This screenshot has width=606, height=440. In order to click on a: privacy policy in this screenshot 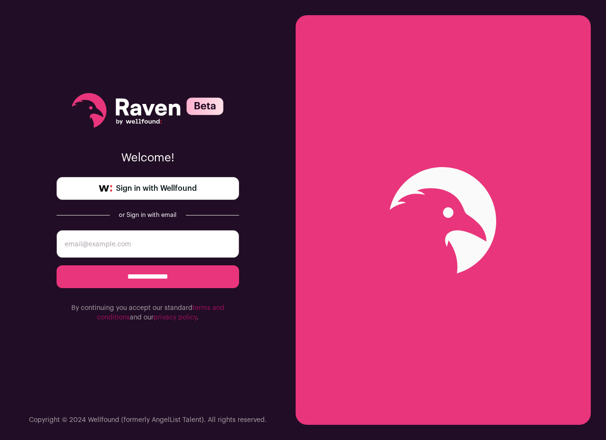, I will do `click(175, 318)`.